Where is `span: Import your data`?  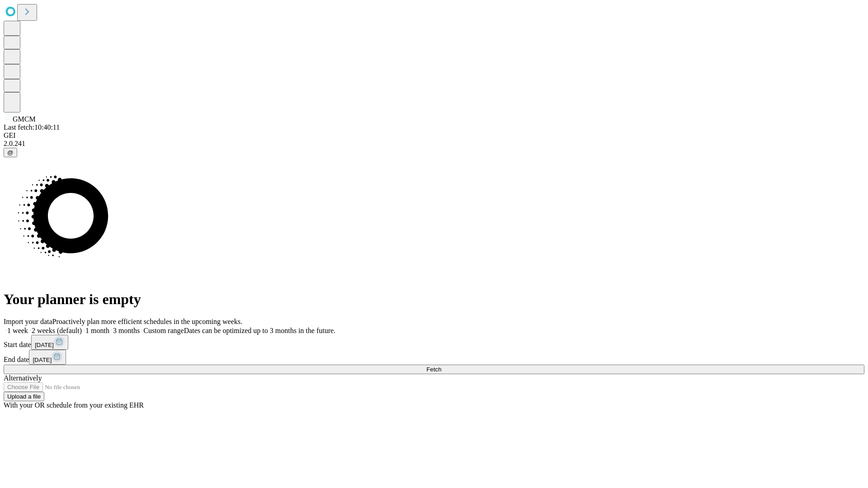 span: Import your data is located at coordinates (28, 322).